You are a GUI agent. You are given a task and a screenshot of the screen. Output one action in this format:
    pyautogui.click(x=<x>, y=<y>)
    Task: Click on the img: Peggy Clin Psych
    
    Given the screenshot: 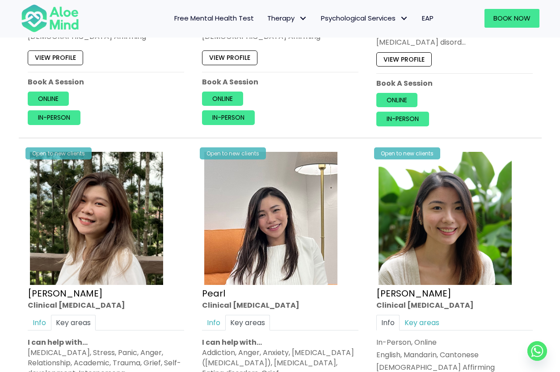 What is the action you would take?
    pyautogui.click(x=445, y=219)
    